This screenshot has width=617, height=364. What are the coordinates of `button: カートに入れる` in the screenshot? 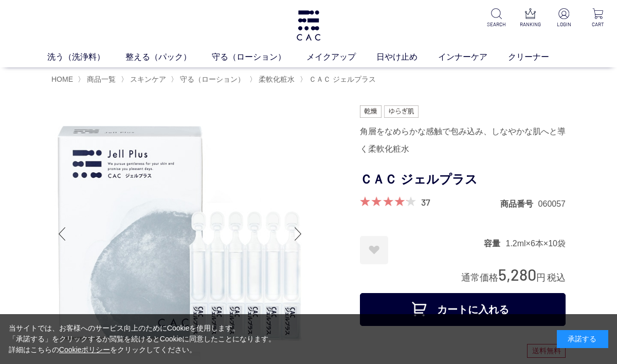 It's located at (463, 310).